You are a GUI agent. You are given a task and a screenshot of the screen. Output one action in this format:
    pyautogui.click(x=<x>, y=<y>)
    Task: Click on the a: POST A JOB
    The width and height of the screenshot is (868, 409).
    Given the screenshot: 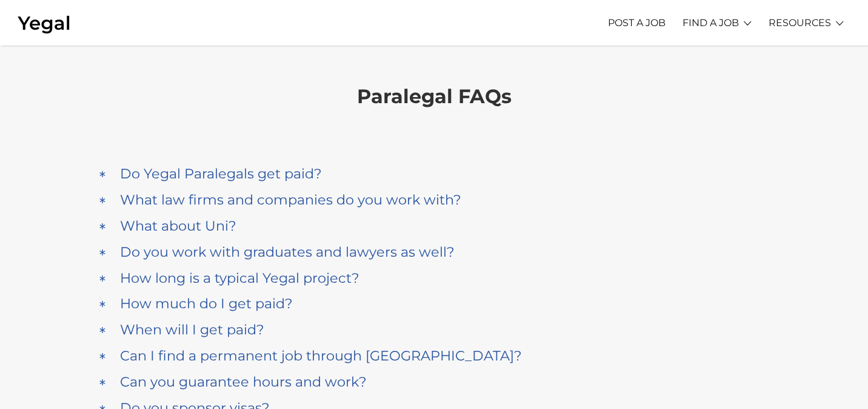 What is the action you would take?
    pyautogui.click(x=637, y=22)
    